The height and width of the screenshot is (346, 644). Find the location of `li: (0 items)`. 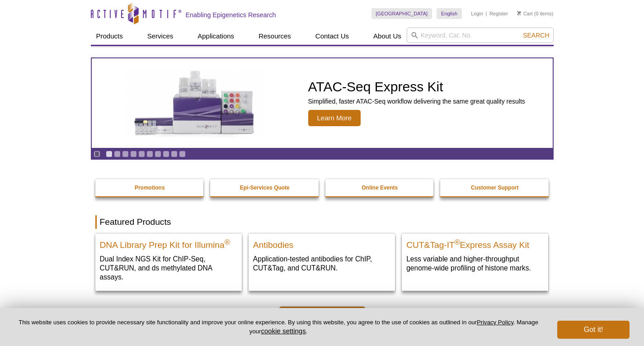

li: (0 items) is located at coordinates (535, 13).